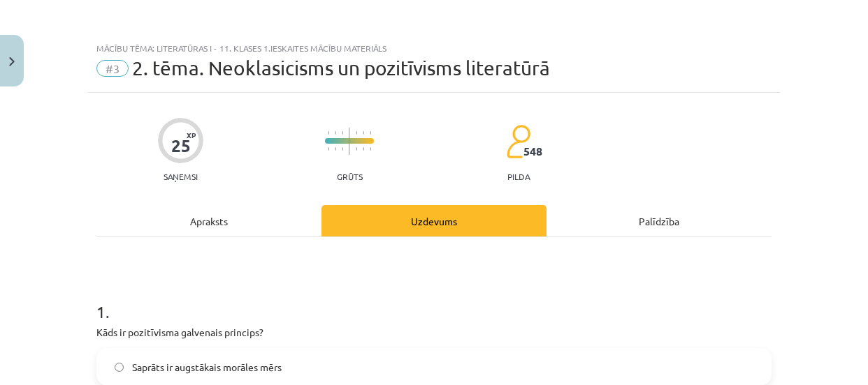  What do you see at coordinates (119, 367) in the screenshot?
I see `input: Saprāts ir augstākais morāles mērs` at bounding box center [119, 367].